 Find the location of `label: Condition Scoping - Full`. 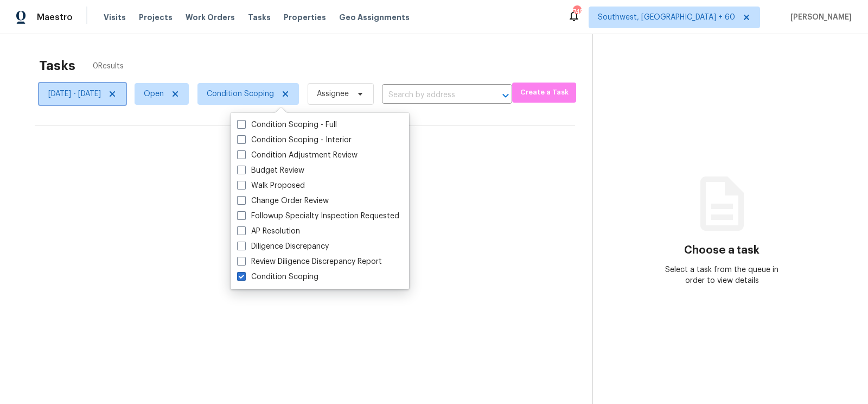

label: Condition Scoping - Full is located at coordinates (287, 125).